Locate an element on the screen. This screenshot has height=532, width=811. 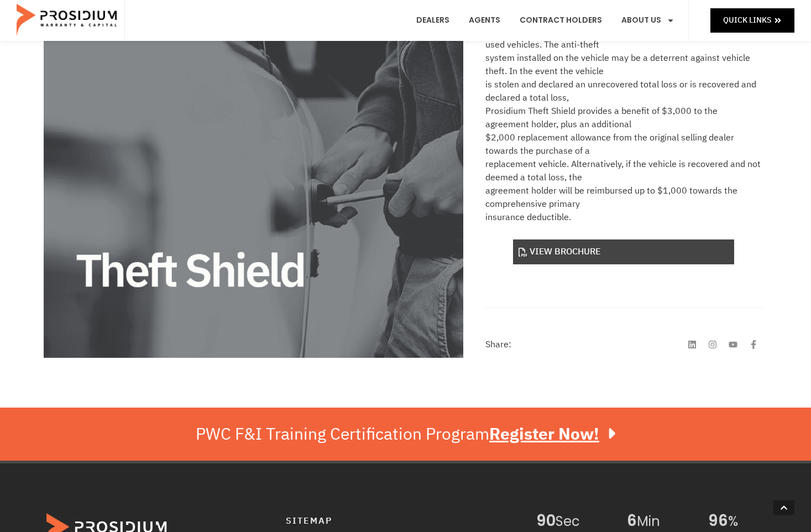
a: Quick Links is located at coordinates (752, 20).